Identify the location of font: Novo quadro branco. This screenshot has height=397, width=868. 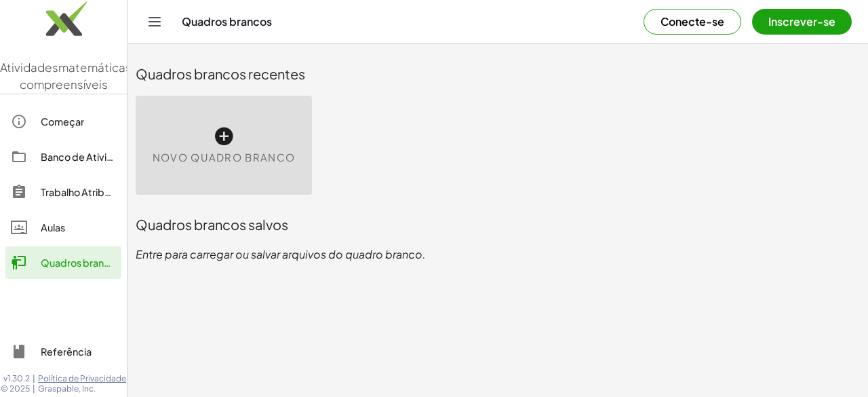
(224, 156).